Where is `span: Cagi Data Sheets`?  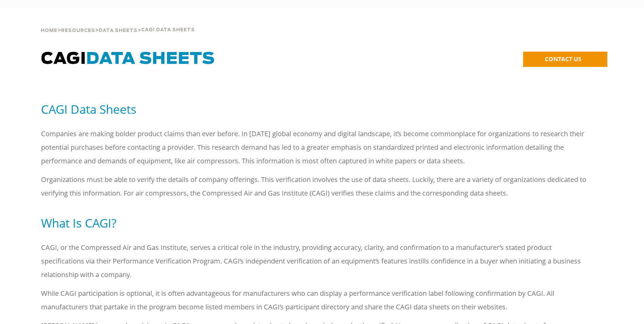
span: Cagi Data Sheets is located at coordinates (168, 30).